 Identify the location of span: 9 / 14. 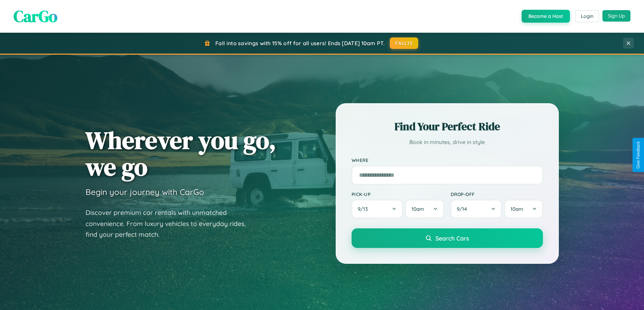
(464, 209).